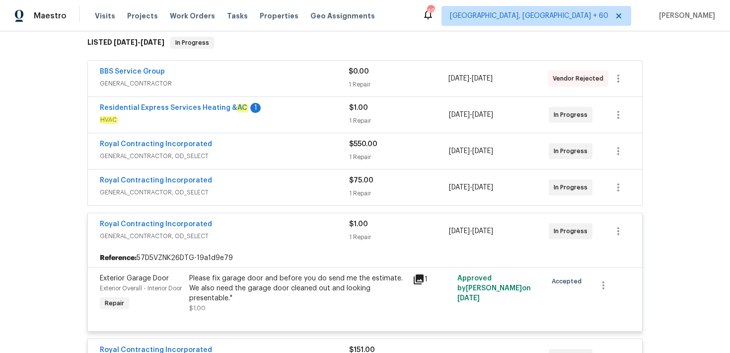 The width and height of the screenshot is (730, 353). Describe the element at coordinates (569, 281) in the screenshot. I see `span: Accepted` at that location.